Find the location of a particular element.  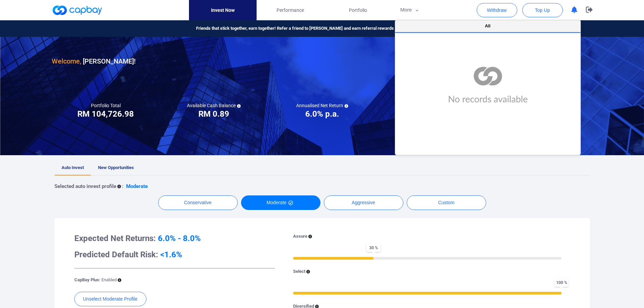

h5: Portfolio Total is located at coordinates (106, 105).